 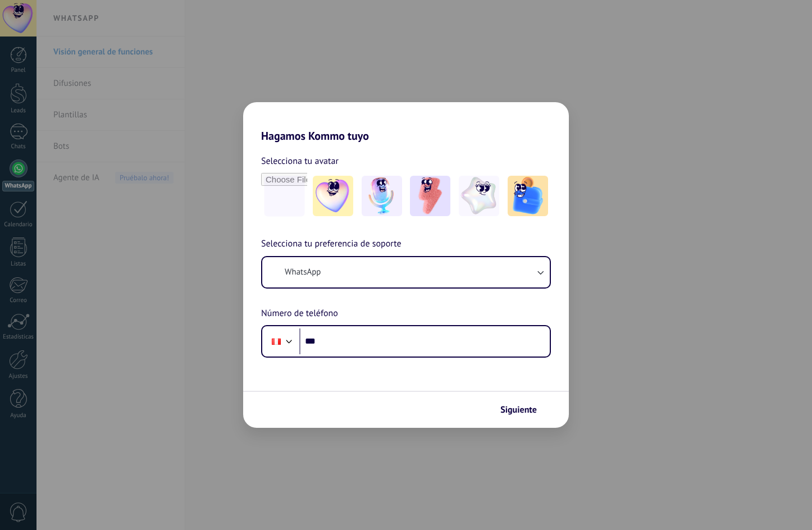 What do you see at coordinates (382, 196) in the screenshot?
I see `img: -2.jpeg` at bounding box center [382, 196].